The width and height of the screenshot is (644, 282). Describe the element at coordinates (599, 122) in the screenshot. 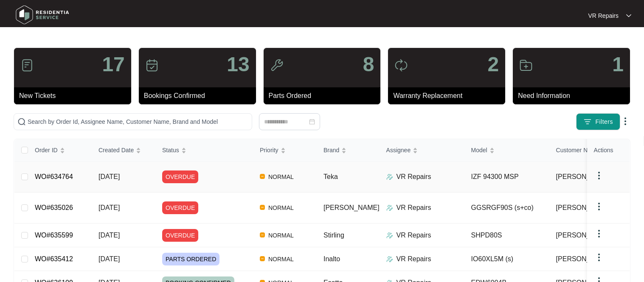

I see `button: filter iconFilters` at that location.